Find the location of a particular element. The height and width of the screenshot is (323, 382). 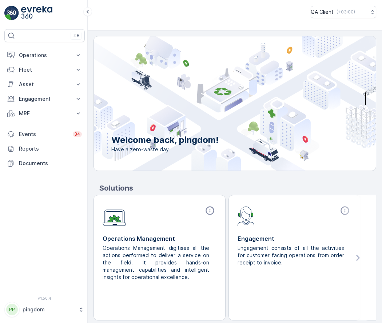

p: Fleet is located at coordinates (44, 70).